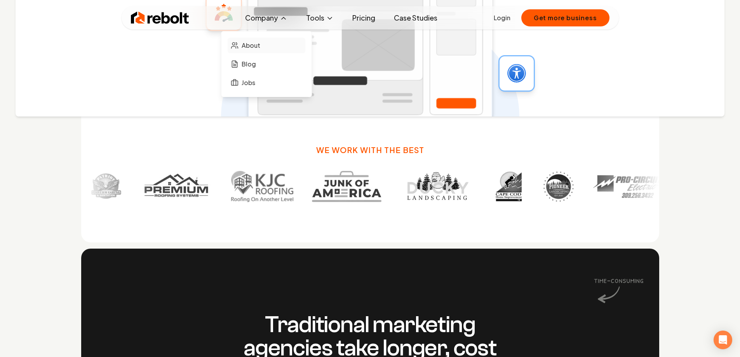 Image resolution: width=740 pixels, height=357 pixels. Describe the element at coordinates (723, 340) in the screenshot. I see `div: Open Intercom Messenger` at that location.